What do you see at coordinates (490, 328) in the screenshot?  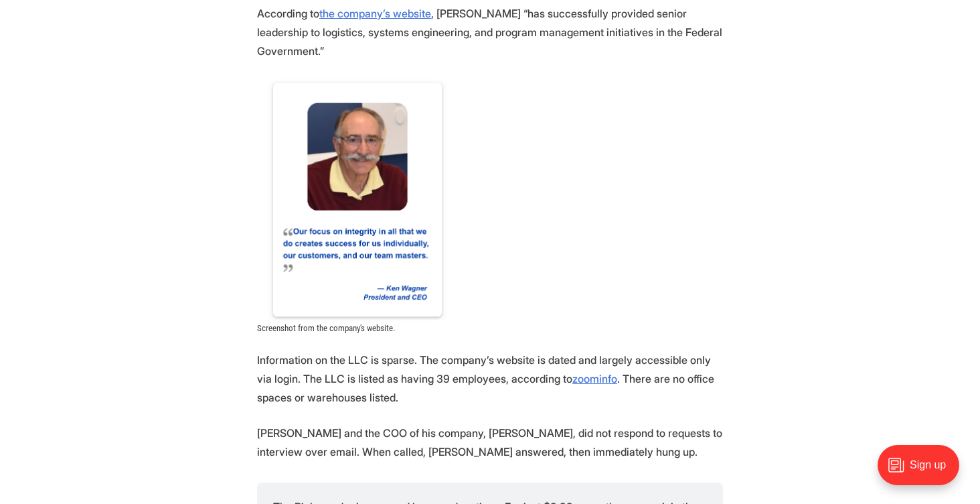 I see `figcaption: Screenshot from the company's website.` at bounding box center [490, 328].